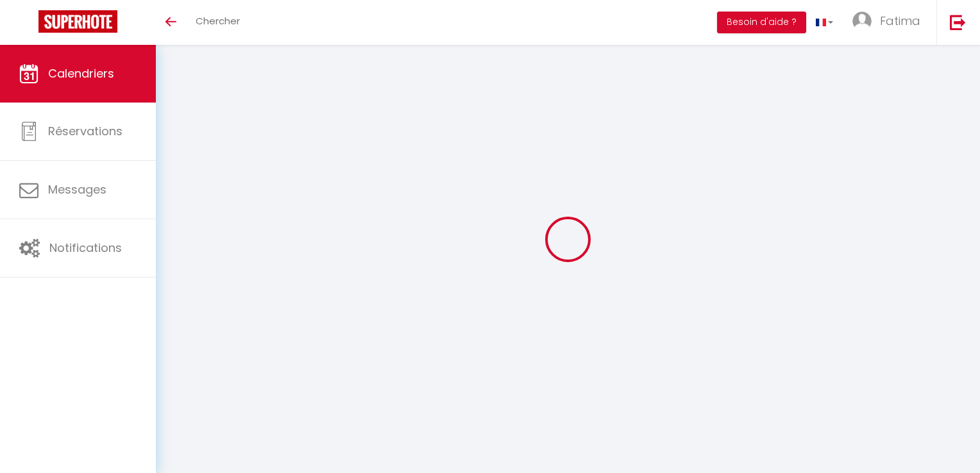  Describe the element at coordinates (85, 131) in the screenshot. I see `span: Réservations` at that location.